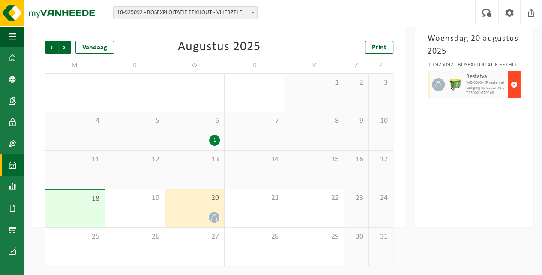  I want to click on h3: Woensdag 20 augustus 2025, so click(474, 45).